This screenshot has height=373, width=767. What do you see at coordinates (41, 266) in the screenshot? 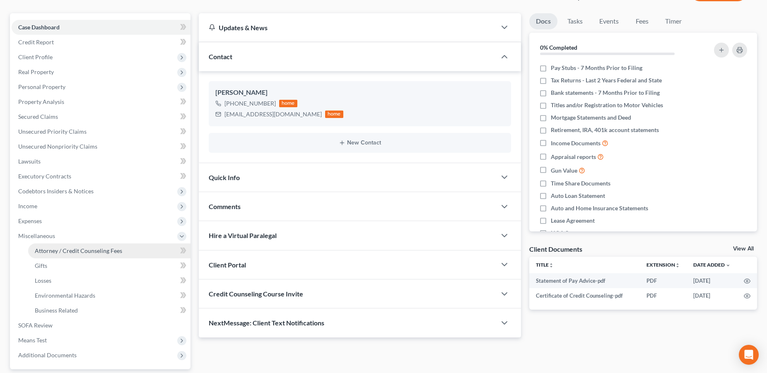
I see `span: Gifts` at bounding box center [41, 266].